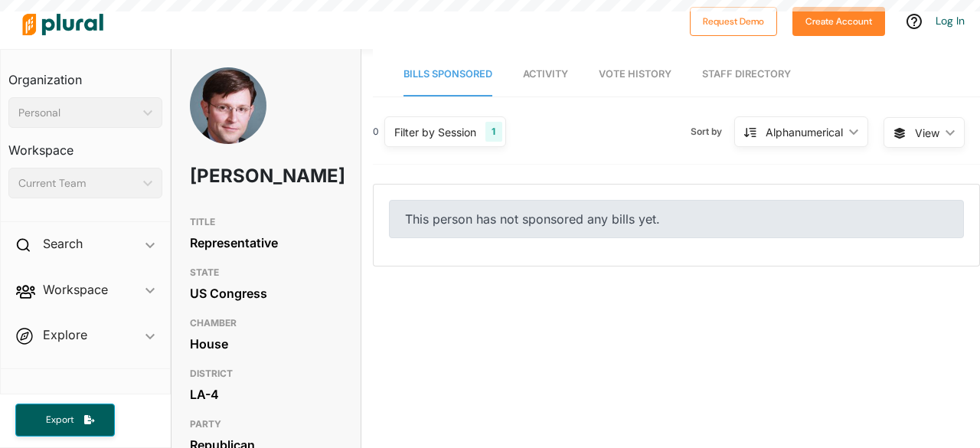  Describe the element at coordinates (712, 132) in the screenshot. I see `span: Sort by` at that location.